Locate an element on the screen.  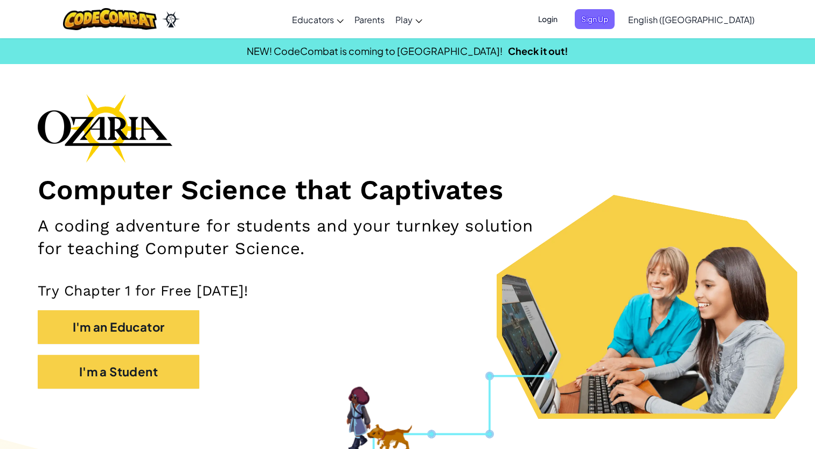
h1: Computer Science that Captivates is located at coordinates (407, 190).